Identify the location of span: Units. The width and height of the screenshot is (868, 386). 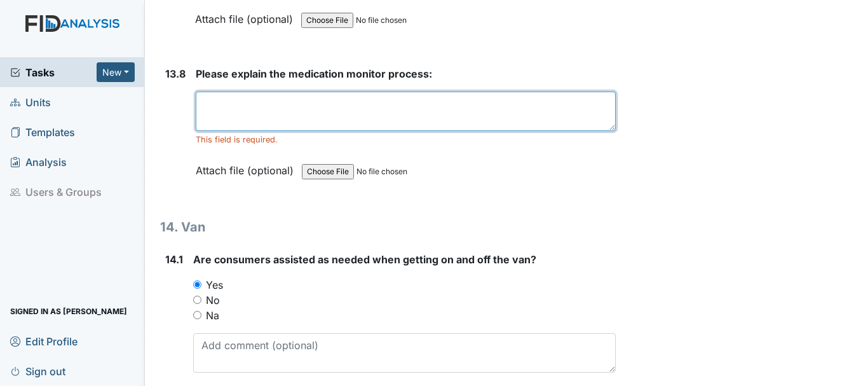
(31, 101).